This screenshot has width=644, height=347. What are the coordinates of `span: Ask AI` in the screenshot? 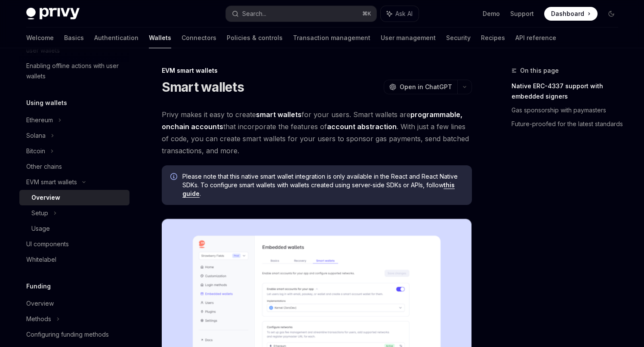 It's located at (404, 14).